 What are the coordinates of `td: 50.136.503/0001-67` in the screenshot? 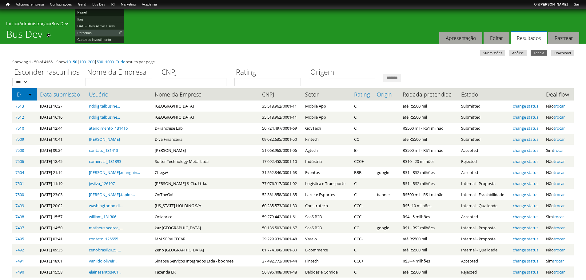 It's located at (281, 228).